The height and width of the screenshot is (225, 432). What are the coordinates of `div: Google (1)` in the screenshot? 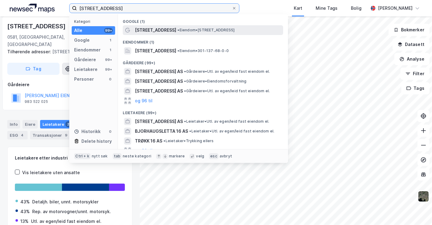 It's located at (203, 20).